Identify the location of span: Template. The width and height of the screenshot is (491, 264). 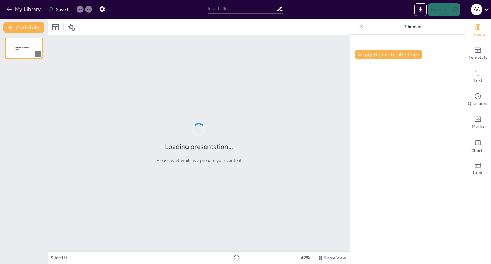
(478, 58).